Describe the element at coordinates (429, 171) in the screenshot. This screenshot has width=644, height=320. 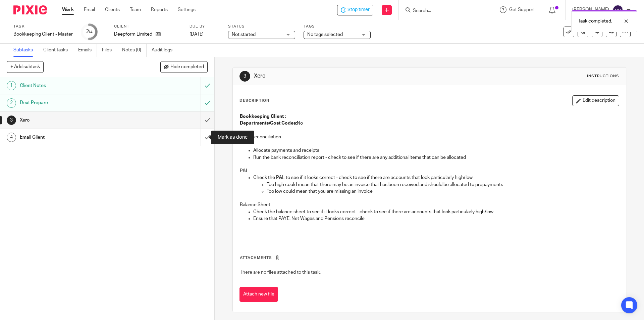
I see `p: P&L` at that location.